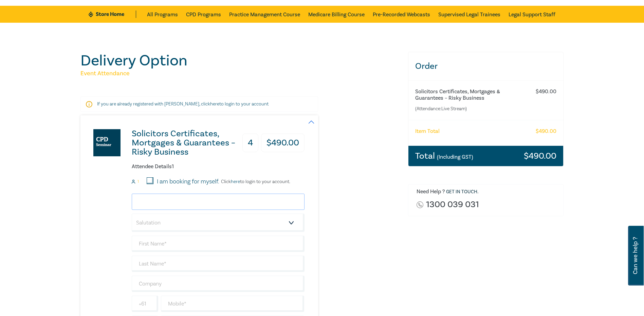 This screenshot has height=316, width=644. I want to click on a: Practice Management Course, so click(264, 14).